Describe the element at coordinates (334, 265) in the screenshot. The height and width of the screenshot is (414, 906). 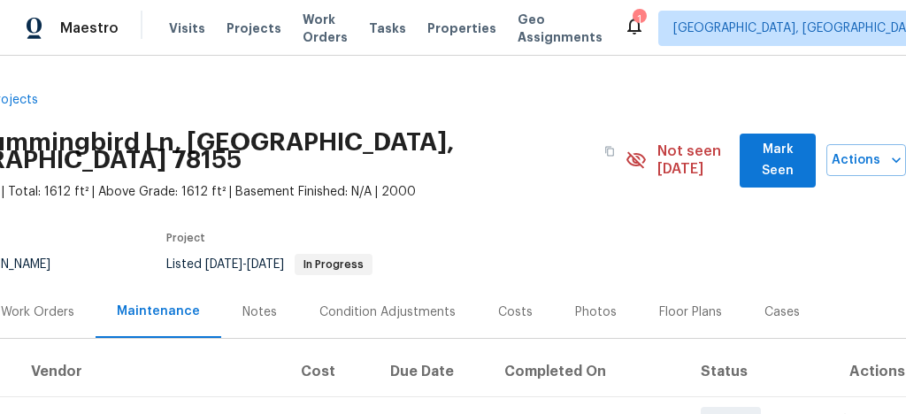
I see `span: In Progress` at that location.